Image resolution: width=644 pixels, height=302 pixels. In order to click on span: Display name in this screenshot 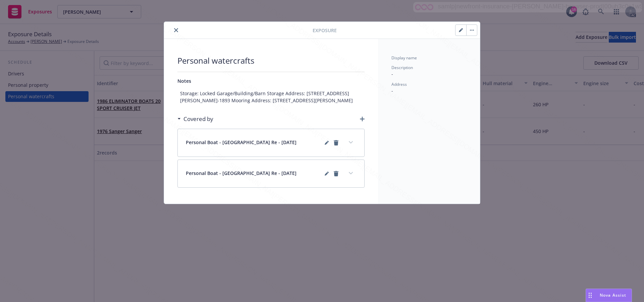, I will do `click(404, 58)`.